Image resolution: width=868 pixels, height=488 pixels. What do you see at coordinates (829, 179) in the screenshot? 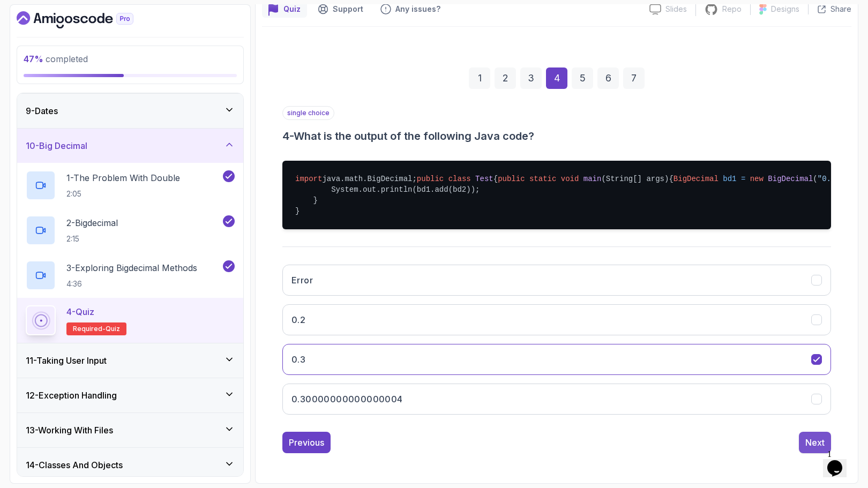
I see `span: "0.1"` at bounding box center [829, 179].